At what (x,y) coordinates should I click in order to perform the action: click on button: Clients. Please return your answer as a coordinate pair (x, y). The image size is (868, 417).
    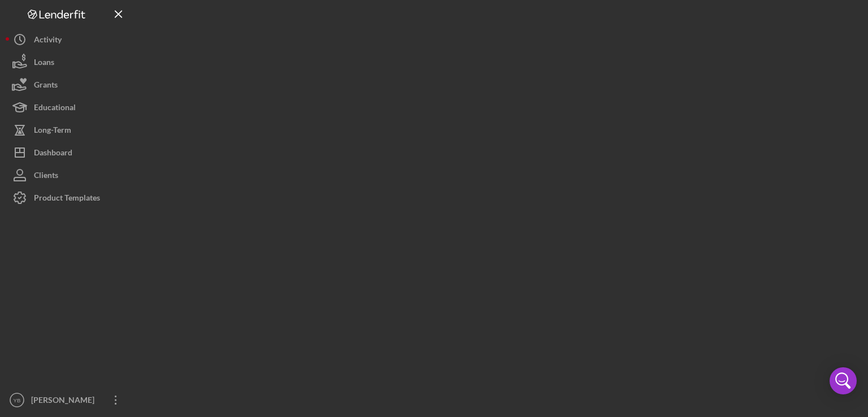
    Looking at the image, I should click on (68, 175).